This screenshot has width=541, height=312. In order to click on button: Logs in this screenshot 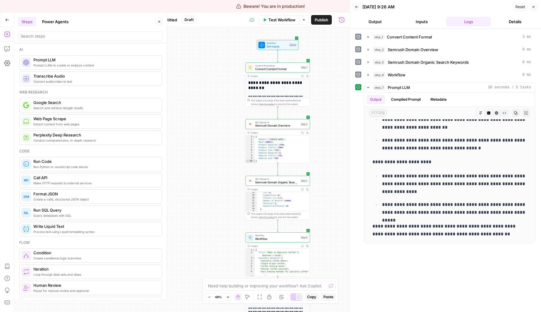, I will do `click(469, 22)`.